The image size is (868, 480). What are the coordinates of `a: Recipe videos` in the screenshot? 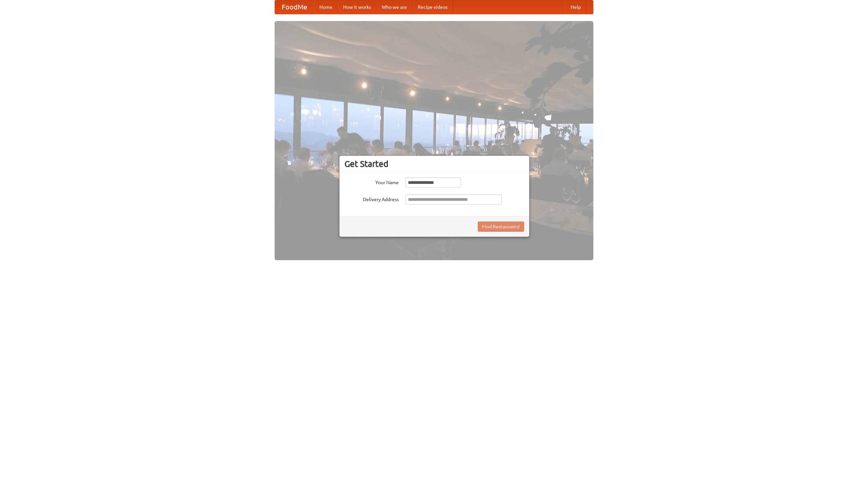 It's located at (432, 7).